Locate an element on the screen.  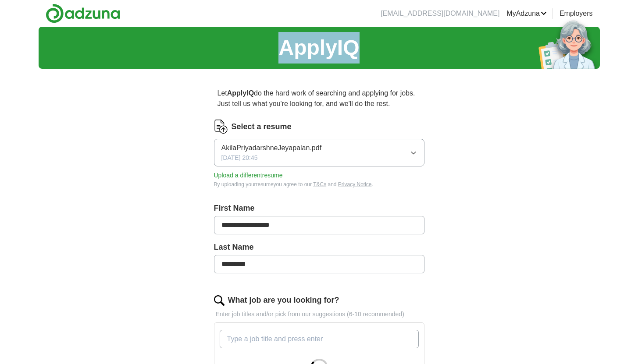
label: Select a resume is located at coordinates (261, 126).